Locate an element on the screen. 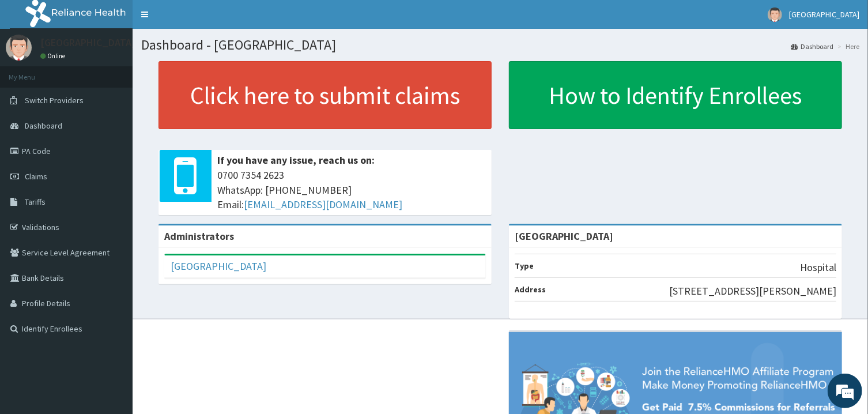 The width and height of the screenshot is (868, 414). b: If you have any issue, reach us on: is located at coordinates (296, 159).